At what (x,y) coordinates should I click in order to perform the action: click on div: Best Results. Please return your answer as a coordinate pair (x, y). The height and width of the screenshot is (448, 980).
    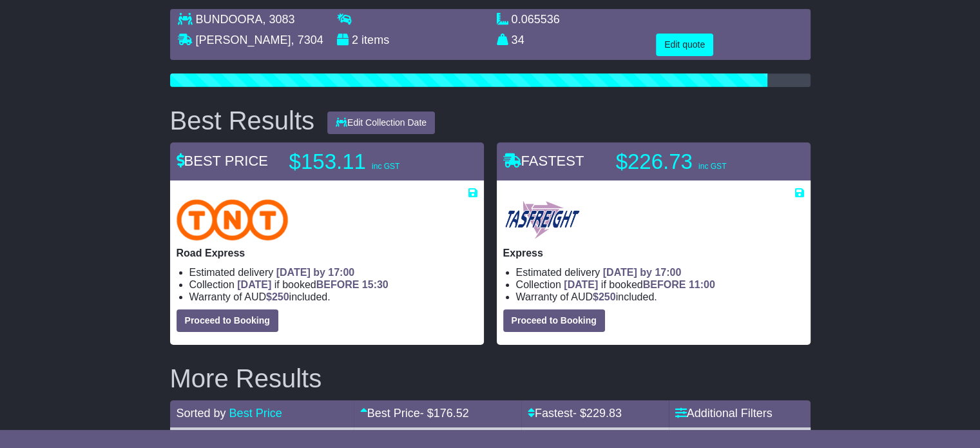
    Looking at the image, I should click on (242, 121).